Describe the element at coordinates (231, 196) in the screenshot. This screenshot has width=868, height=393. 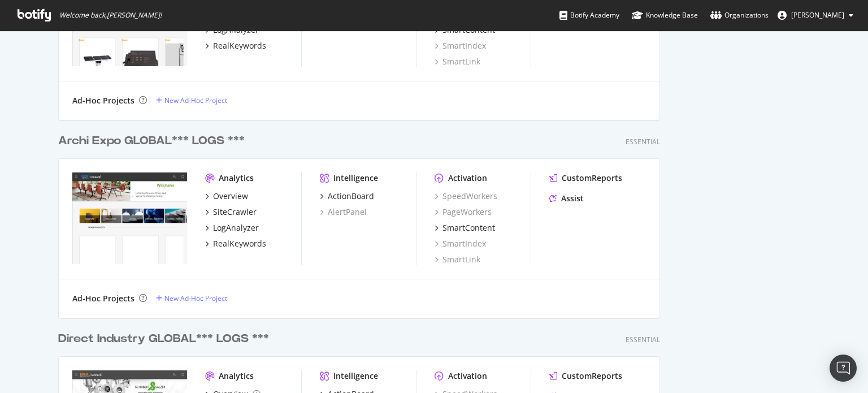
I see `div: Overview` at that location.